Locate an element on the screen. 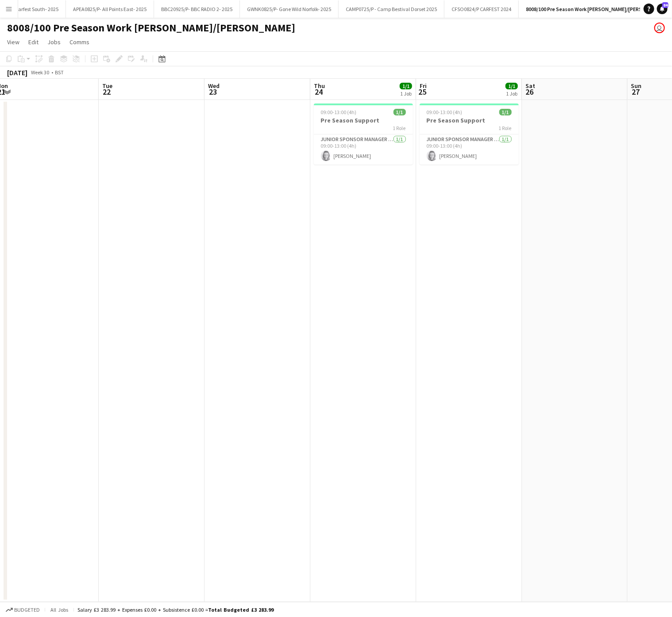 This screenshot has width=672, height=617. button: Budgeted is located at coordinates (23, 611).